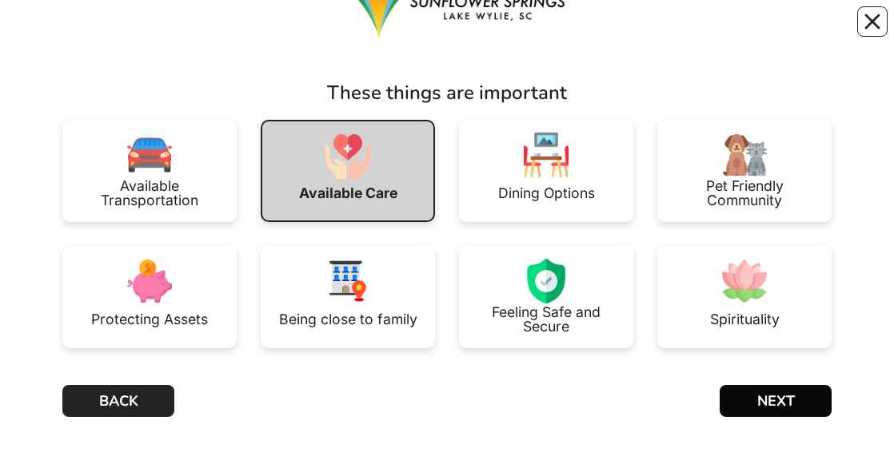 This screenshot has width=894, height=456. What do you see at coordinates (348, 281) in the screenshot?
I see `img: 9aa9939e-eae4-4523-a681-7dd3e8b283e9.png` at bounding box center [348, 281].